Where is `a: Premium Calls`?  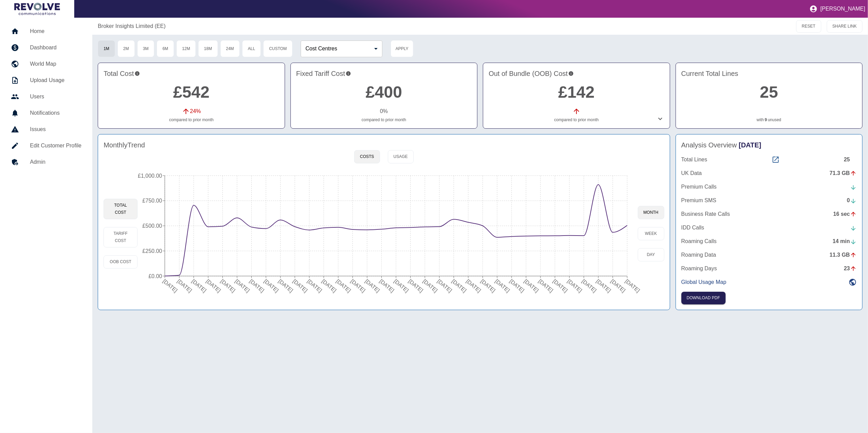 a: Premium Calls is located at coordinates (769, 187).